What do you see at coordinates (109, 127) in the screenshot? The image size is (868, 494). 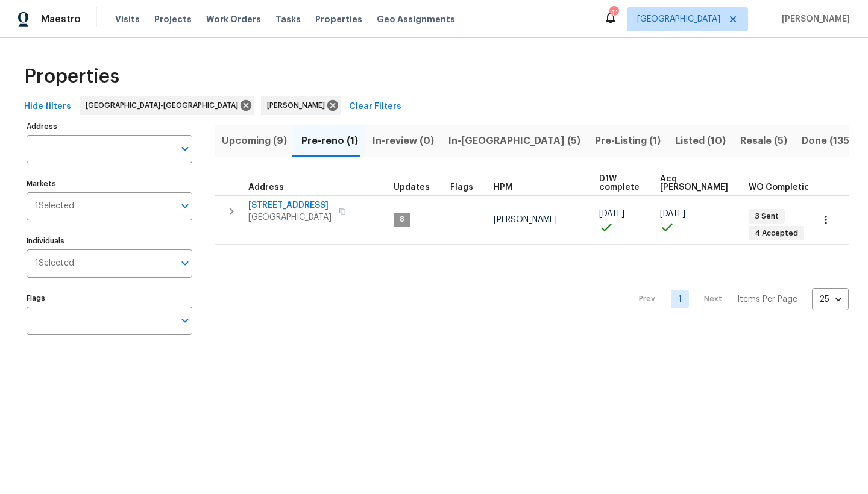 I see `label: Address` at bounding box center [109, 127].